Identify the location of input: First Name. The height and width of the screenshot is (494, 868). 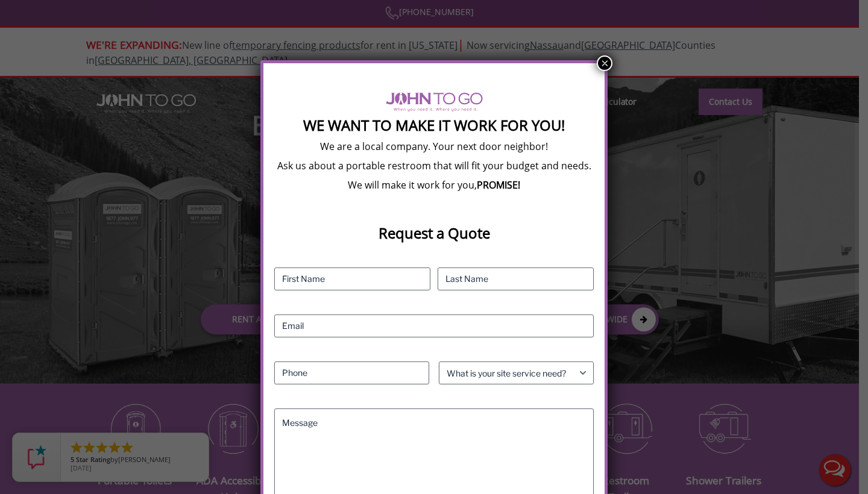
(352, 279).